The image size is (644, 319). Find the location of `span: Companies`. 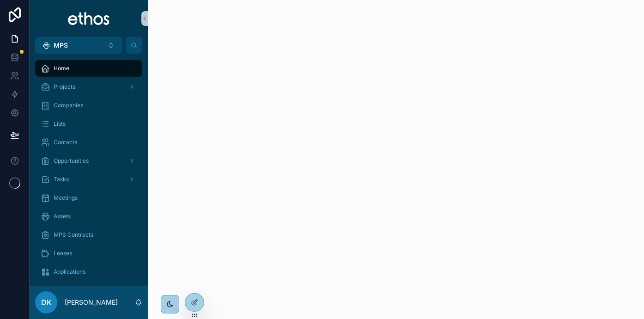

span: Companies is located at coordinates (68, 105).